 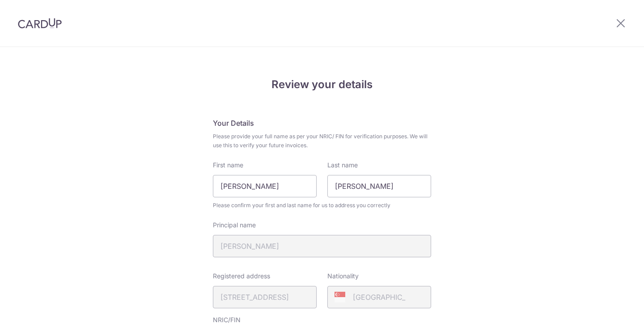 What do you see at coordinates (322, 123) in the screenshot?
I see `h5: Your Details` at bounding box center [322, 123].